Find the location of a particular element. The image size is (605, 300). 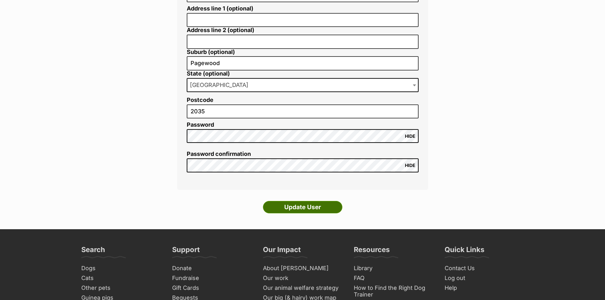

label: State (optional) is located at coordinates (303, 74).